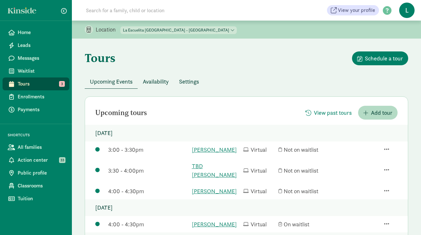 This screenshot has width=421, height=235. Describe the element at coordinates (353, 10) in the screenshot. I see `a: View your profile` at that location.